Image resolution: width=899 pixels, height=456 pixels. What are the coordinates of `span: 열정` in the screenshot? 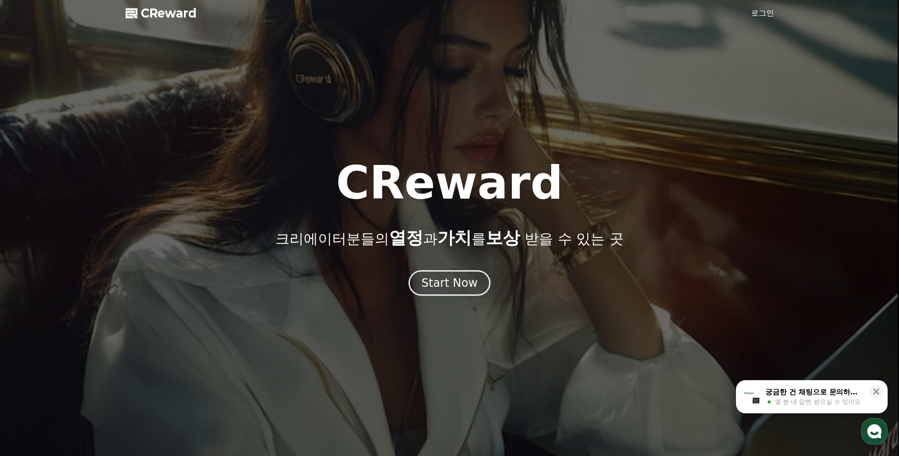 It's located at (406, 238).